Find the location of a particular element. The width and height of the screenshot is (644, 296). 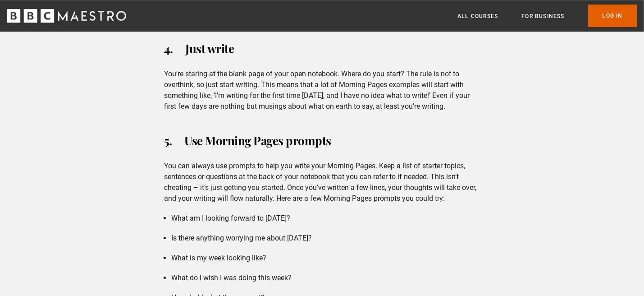

p: You’re staring at the blank page of your open notebook. Where do you start? The rule is not to ov... is located at coordinates (322, 90).